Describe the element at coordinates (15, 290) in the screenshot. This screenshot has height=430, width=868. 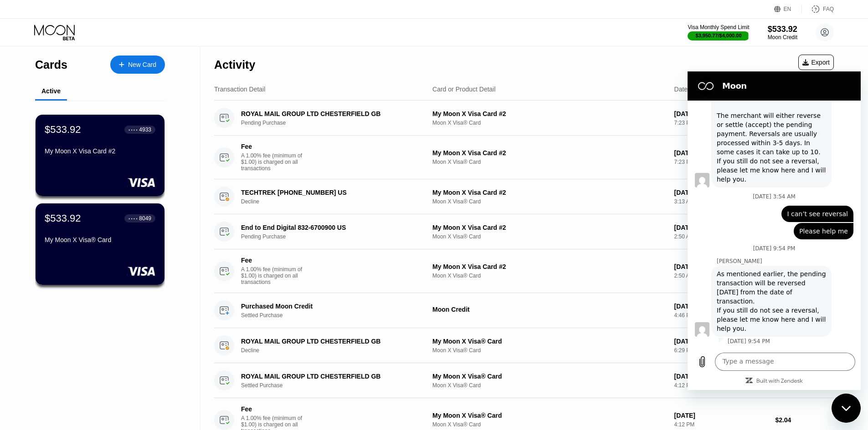
I see `button: Upload file` at that location.